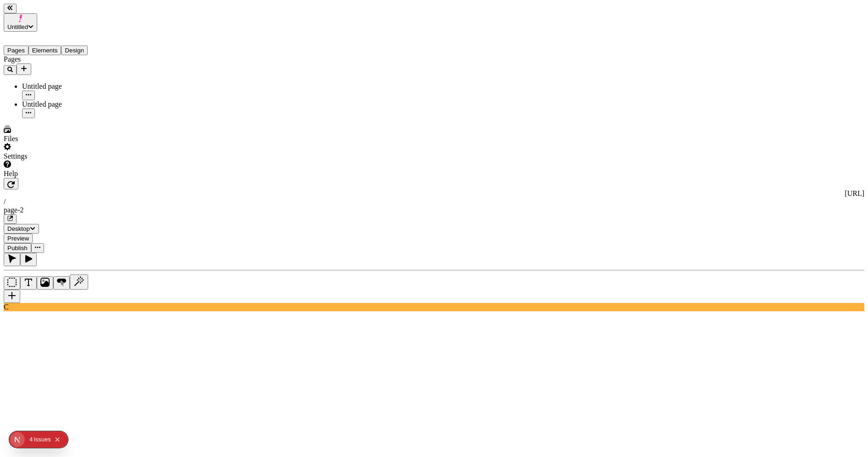  I want to click on div: Pages, so click(59, 60).